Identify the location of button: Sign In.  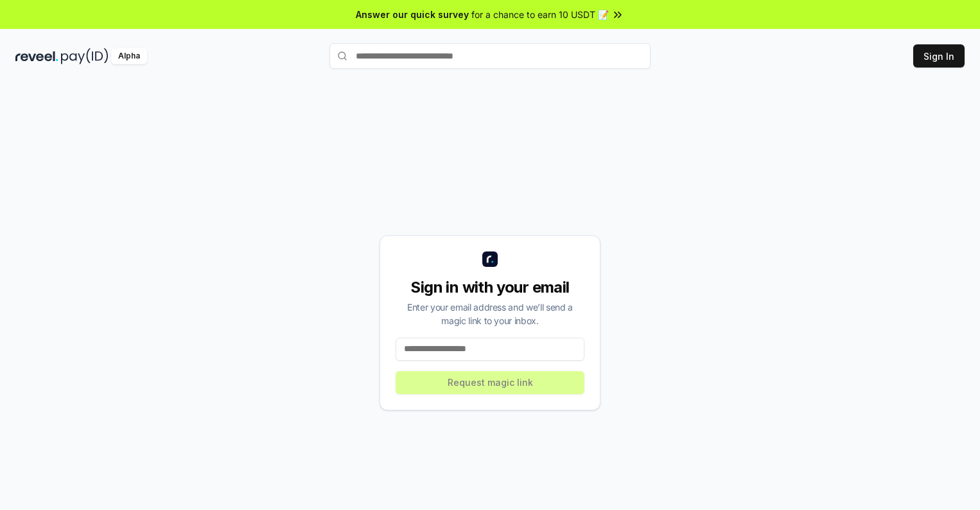
(939, 56).